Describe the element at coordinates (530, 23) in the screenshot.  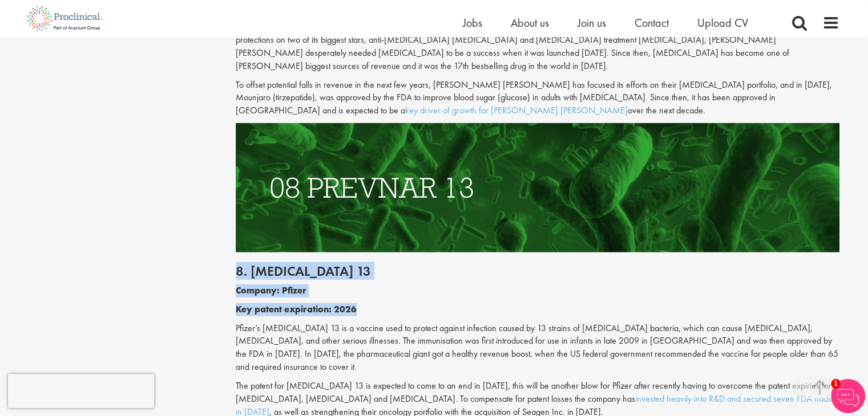
I see `span: About us` at that location.